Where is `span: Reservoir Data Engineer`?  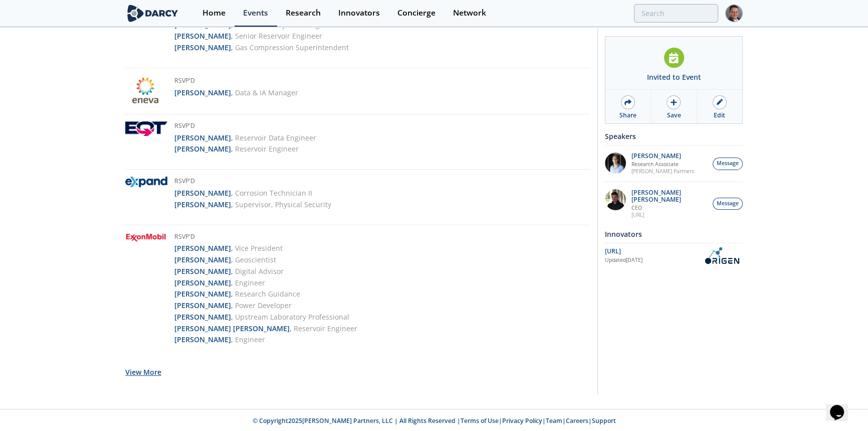
span: Reservoir Data Engineer is located at coordinates (275, 138).